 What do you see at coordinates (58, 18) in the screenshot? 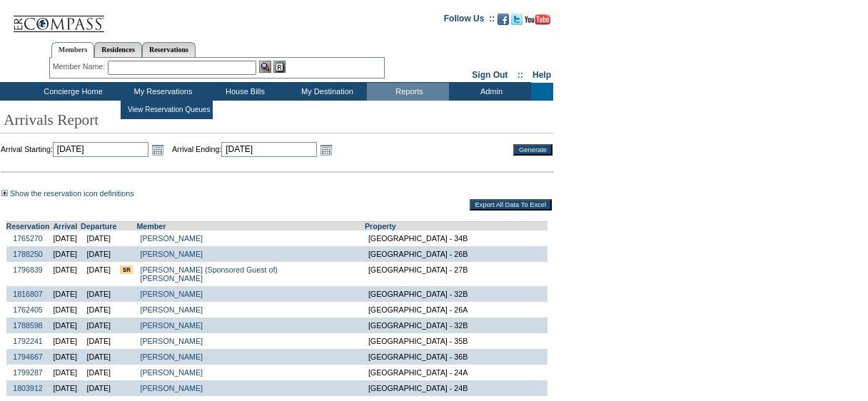
I see `img: Compass Home` at bounding box center [58, 18].